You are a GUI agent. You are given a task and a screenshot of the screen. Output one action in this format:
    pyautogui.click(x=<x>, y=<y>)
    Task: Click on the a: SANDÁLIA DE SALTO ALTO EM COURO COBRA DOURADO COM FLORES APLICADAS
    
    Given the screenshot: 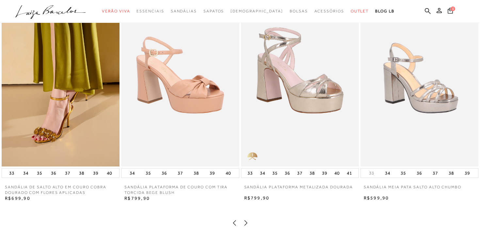 What is the action you would take?
    pyautogui.click(x=60, y=190)
    